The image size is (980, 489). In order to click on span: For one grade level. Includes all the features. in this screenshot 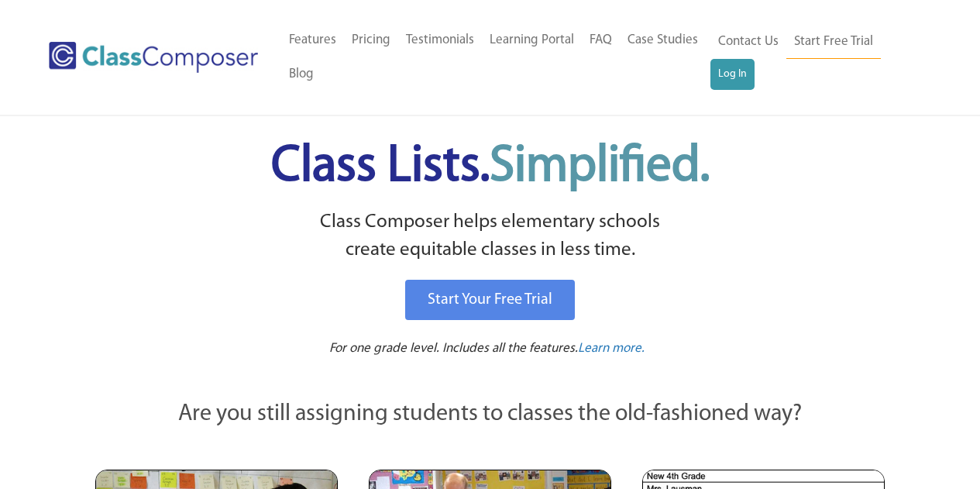, I will do `click(454, 348)`.